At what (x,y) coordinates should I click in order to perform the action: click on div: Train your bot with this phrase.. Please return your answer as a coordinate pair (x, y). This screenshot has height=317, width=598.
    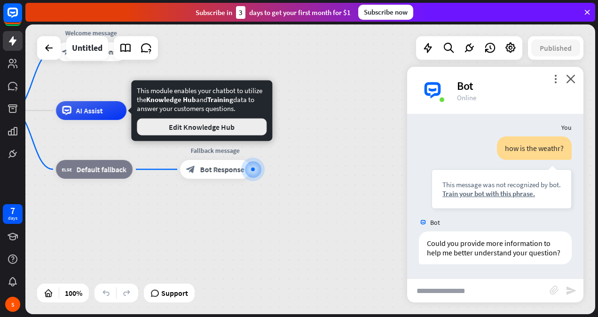
    Looking at the image, I should click on (502, 193).